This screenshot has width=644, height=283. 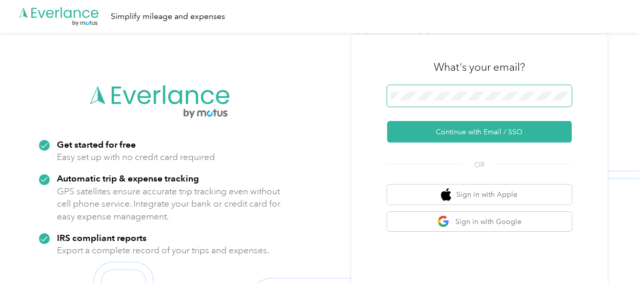 I want to click on p: GPS satellites ensure accurate trip tracking even without cell phone service. Integrate your bank..., so click(x=169, y=204).